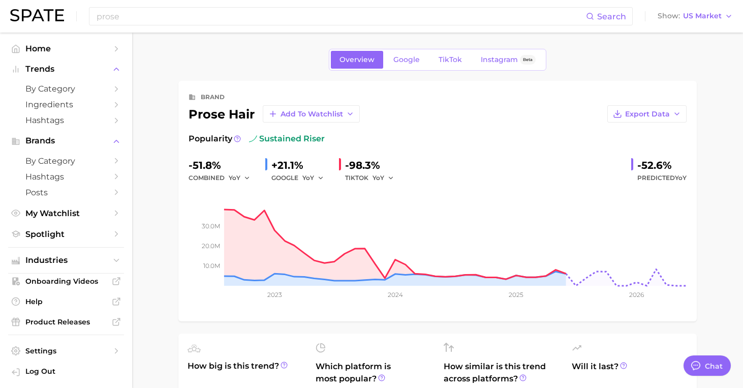  I want to click on a: TikTok, so click(451, 59).